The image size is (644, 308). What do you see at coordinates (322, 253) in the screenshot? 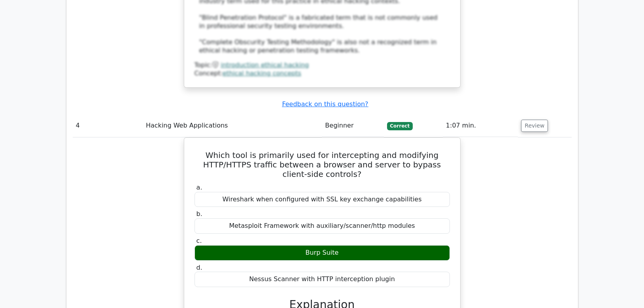
I see `div: Burp Suite` at bounding box center [322, 253].